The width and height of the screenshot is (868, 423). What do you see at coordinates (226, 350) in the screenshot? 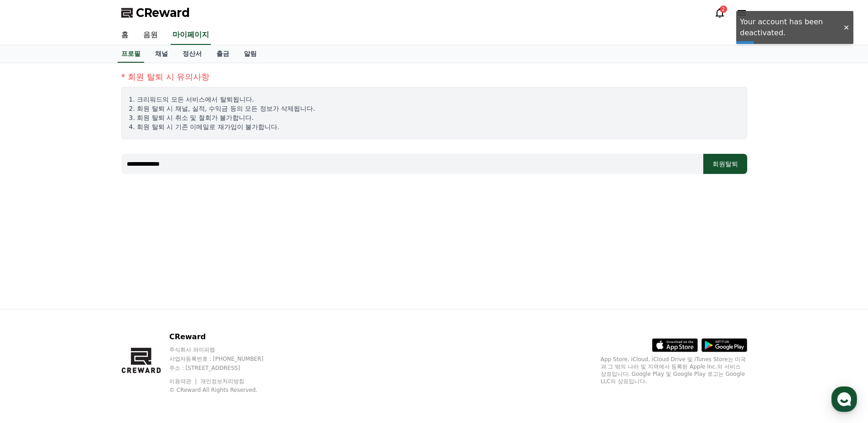
I see `p: 주식회사 와이피랩` at bounding box center [226, 350].